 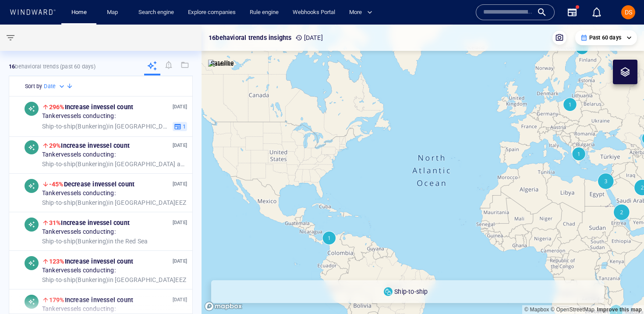 What do you see at coordinates (156, 12) in the screenshot?
I see `button: Search engine` at bounding box center [156, 12].